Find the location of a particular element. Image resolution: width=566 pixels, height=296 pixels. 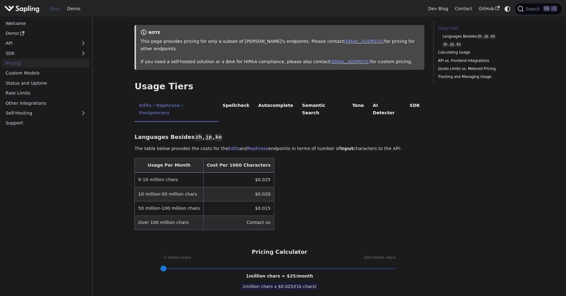

a: Rephrase is located at coordinates (258, 149).